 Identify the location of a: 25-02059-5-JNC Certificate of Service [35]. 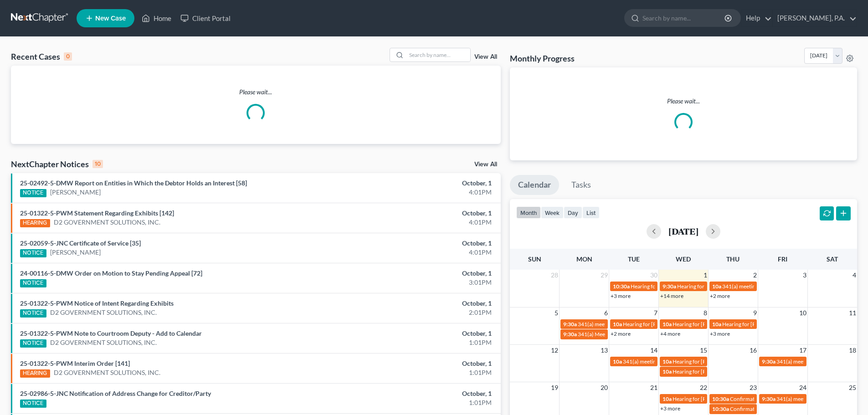
(80, 243).